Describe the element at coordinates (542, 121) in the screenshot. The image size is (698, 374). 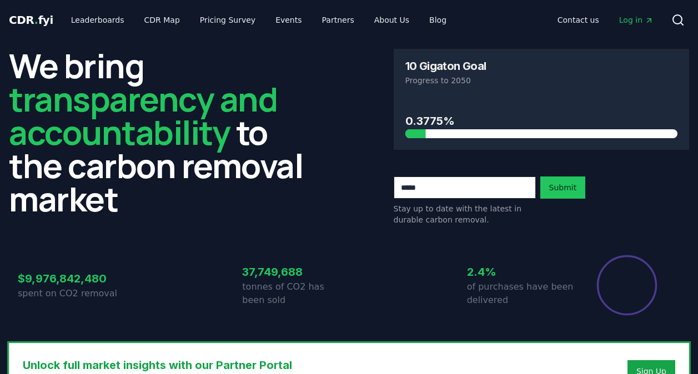
I see `h3: 0.3775%` at that location.